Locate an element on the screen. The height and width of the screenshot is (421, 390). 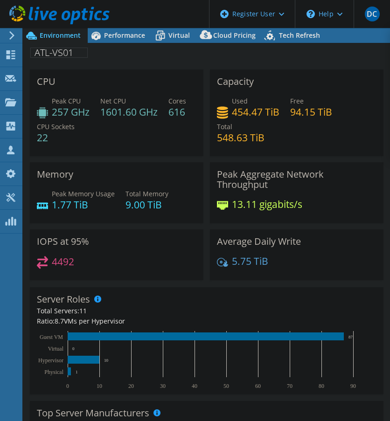
text: 1 is located at coordinates (76, 372).